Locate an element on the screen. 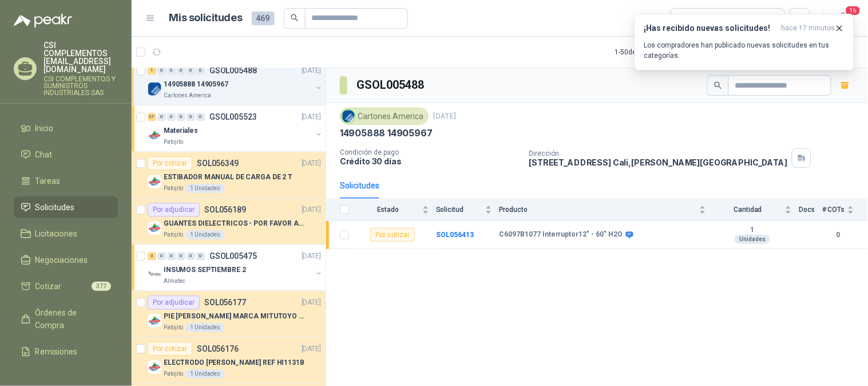 The width and height of the screenshot is (868, 386). a: Cotizar377 is located at coordinates (66, 286).